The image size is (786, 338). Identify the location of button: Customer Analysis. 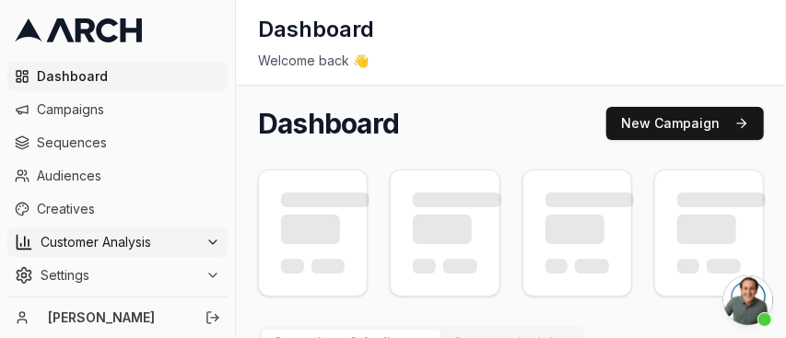
(117, 242).